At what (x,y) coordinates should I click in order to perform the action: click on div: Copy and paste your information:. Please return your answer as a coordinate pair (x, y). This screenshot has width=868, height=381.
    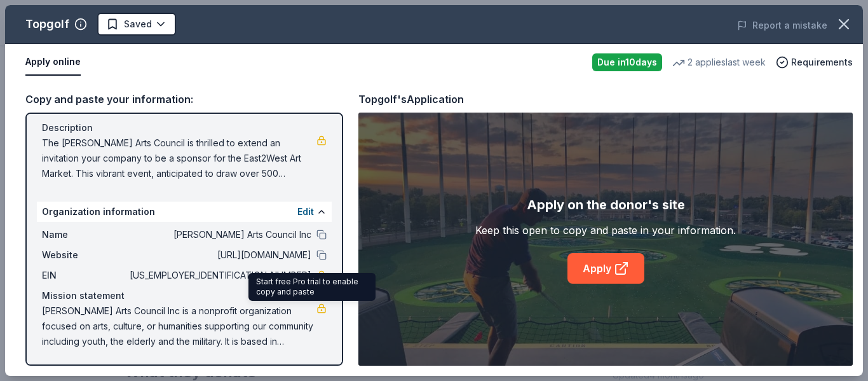
    Looking at the image, I should click on (185, 99).